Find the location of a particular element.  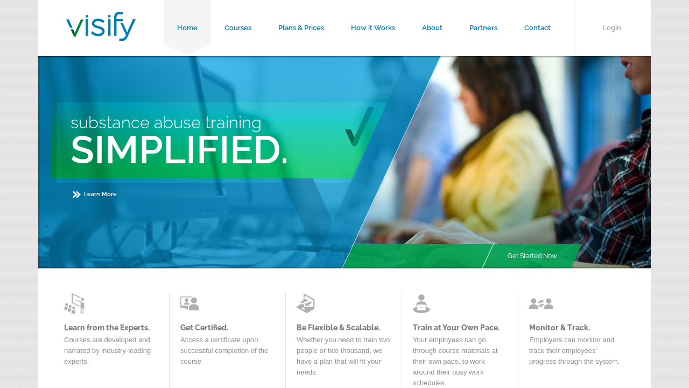

p: Whether you need to train two people or two thousand, we have a plan that will fit your needs. is located at coordinates (344, 359).